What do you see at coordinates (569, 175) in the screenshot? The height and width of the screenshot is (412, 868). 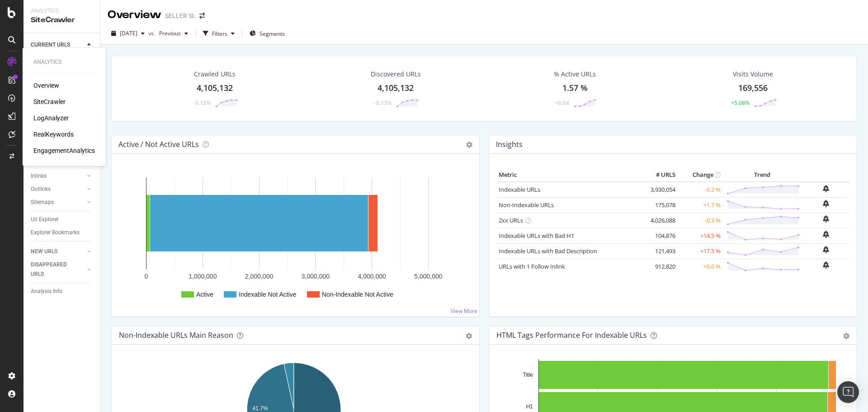 I see `th: Metric` at bounding box center [569, 175].